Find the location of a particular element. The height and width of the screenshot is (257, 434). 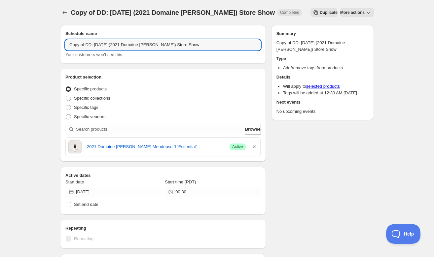

button: Schedules is located at coordinates (65, 13).